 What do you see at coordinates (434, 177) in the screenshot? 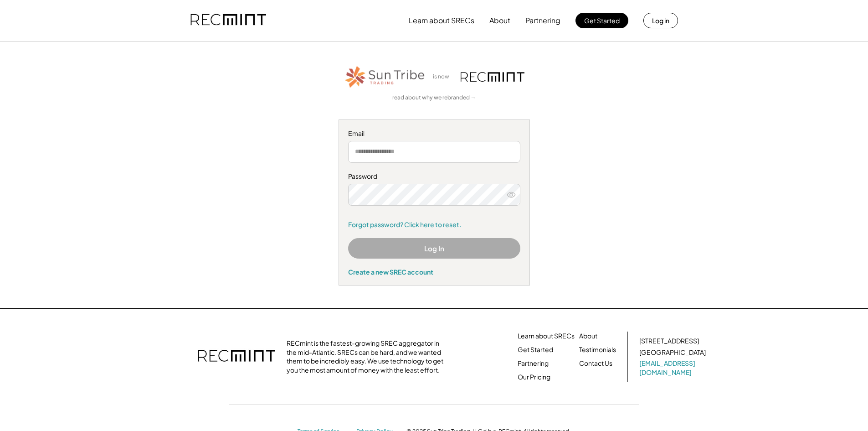
I see `div: Password` at bounding box center [434, 177].